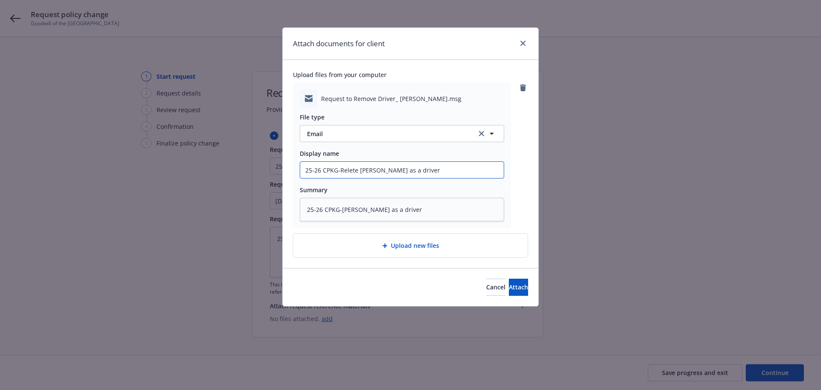 This screenshot has width=821, height=390. Describe the element at coordinates (402, 133) in the screenshot. I see `button: Emailclear selection` at that location.